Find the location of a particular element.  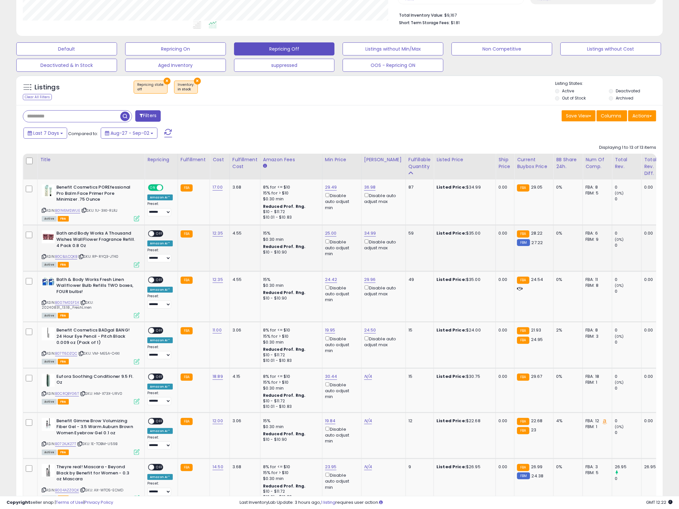

b: Benefit Cosmetics POREfessional Pro Balm Face Primer Pore Minimizer .75 Ounce is located at coordinates (96, 194).